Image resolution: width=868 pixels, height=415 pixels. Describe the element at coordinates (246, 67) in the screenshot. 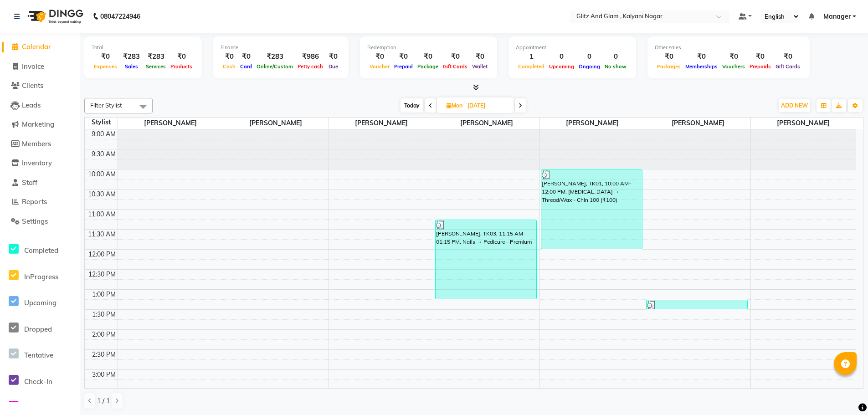

I see `span: Card` at that location.